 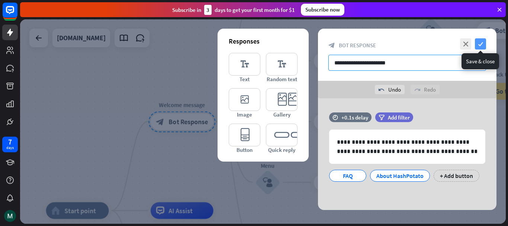 I want to click on span: Bot Response, so click(x=358, y=45).